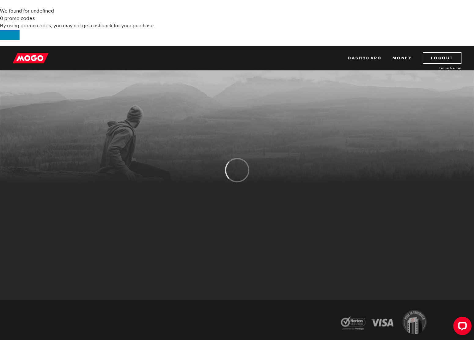  Describe the element at coordinates (365, 58) in the screenshot. I see `a: Dashboard` at that location.